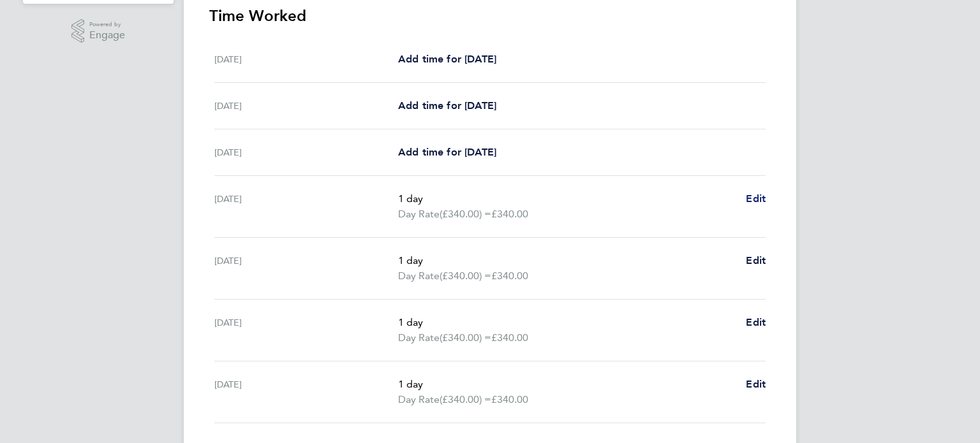  What do you see at coordinates (490, 16) in the screenshot?
I see `h3: Time Worked` at bounding box center [490, 16].